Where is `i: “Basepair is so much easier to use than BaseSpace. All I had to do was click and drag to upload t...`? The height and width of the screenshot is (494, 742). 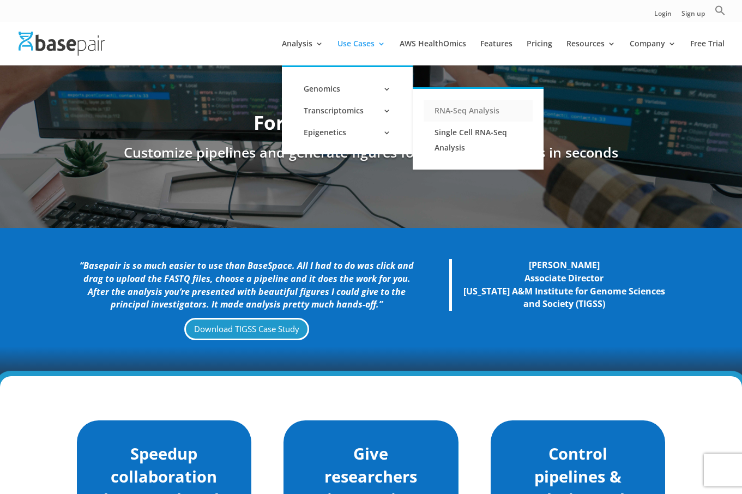
i: “Basepair is so much easier to use than BaseSpace. All I had to do was click and drag to upload t... is located at coordinates (246, 285).